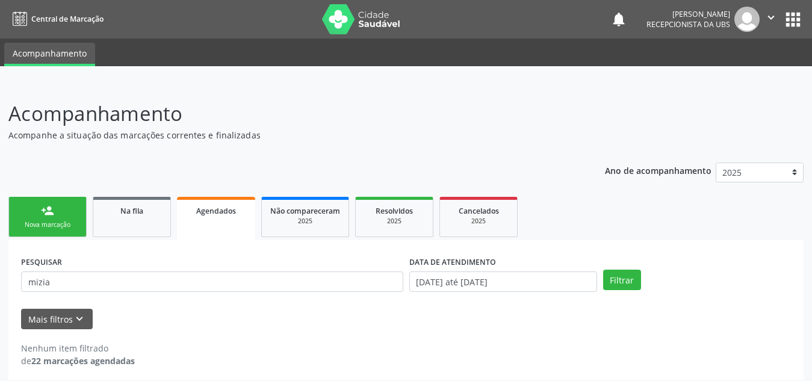 The height and width of the screenshot is (381, 812). What do you see at coordinates (394, 211) in the screenshot?
I see `span: Resolvidos` at bounding box center [394, 211].